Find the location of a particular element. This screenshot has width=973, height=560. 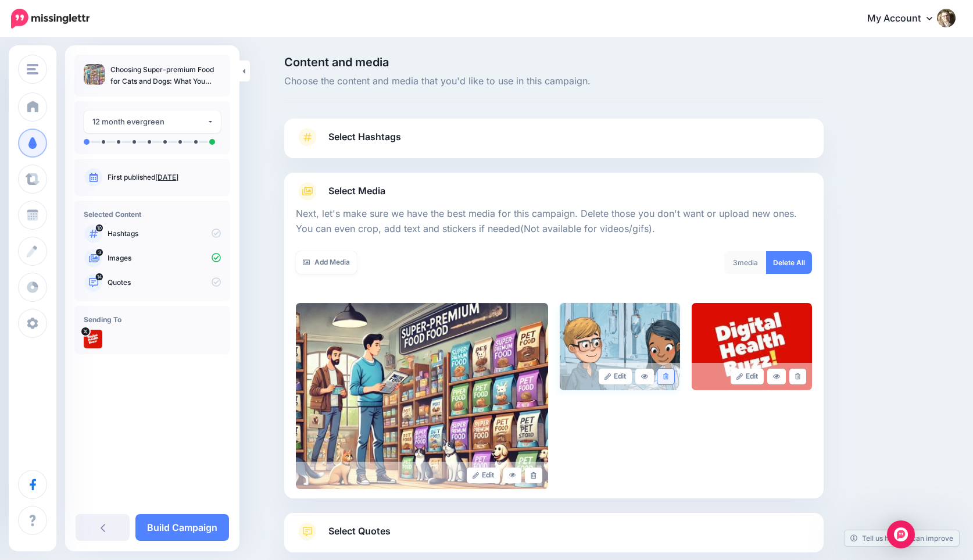

button: 12 month evergreen is located at coordinates (152, 122).